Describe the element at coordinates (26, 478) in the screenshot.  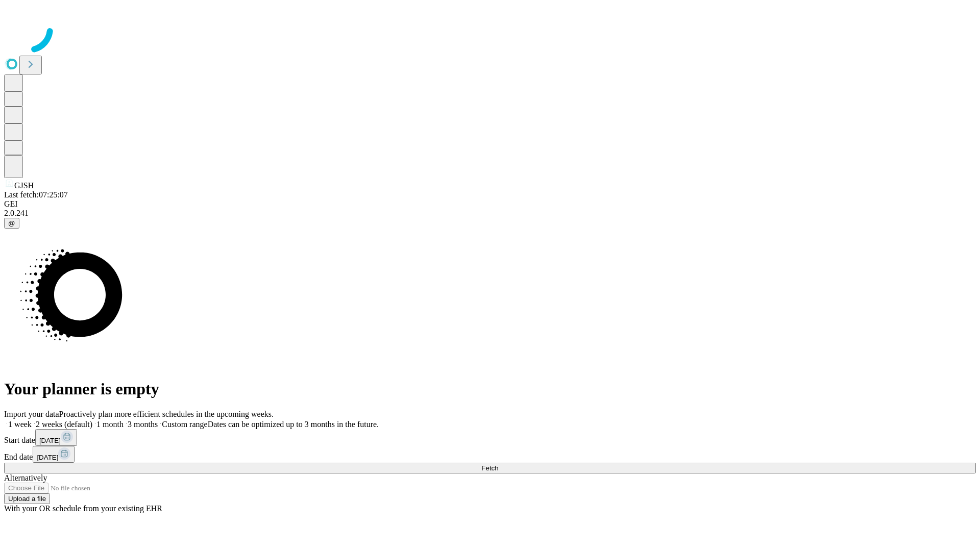
I see `span: Alternatively` at that location.